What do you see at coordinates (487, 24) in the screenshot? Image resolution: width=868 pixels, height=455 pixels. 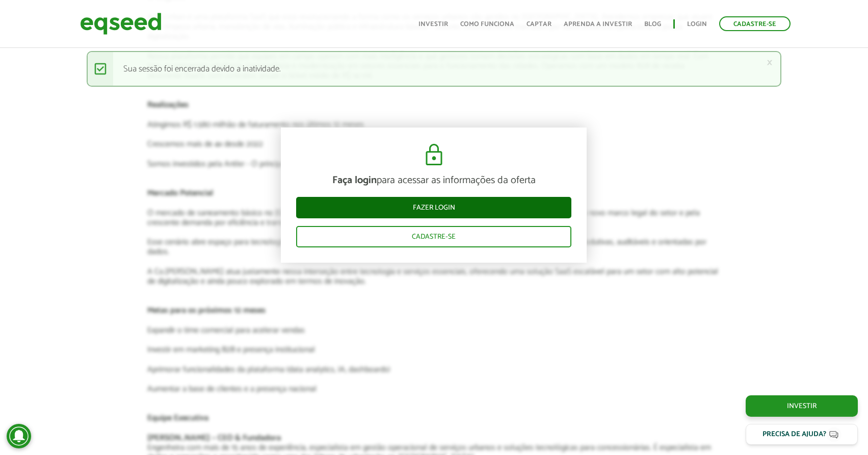 I see `a: Como funciona` at bounding box center [487, 24].